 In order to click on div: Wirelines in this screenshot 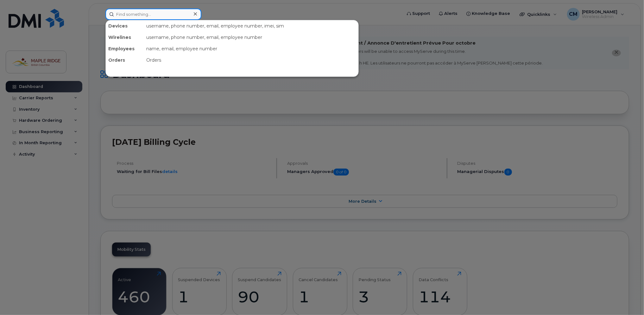, I will do `click(125, 37)`.